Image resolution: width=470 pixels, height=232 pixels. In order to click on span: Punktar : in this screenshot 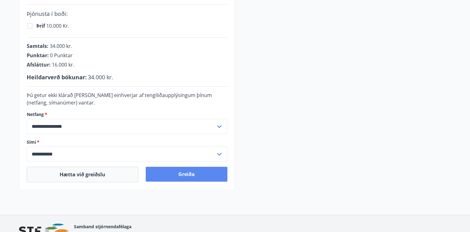, I will do `click(38, 55)`.